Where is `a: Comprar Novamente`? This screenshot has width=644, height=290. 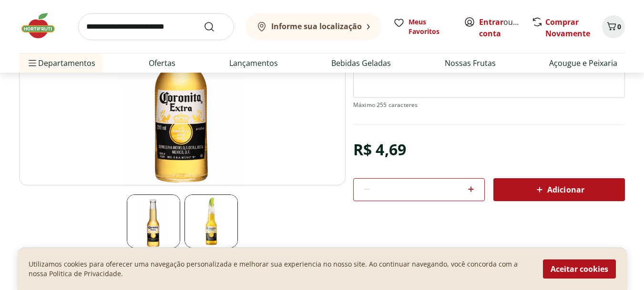
a: Comprar Novamente is located at coordinates (568, 27).